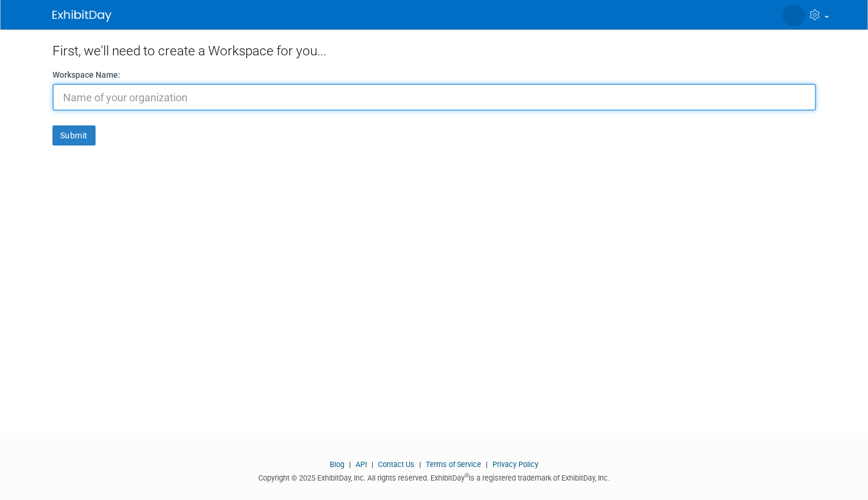  I want to click on input: Name of your organization, so click(434, 97).